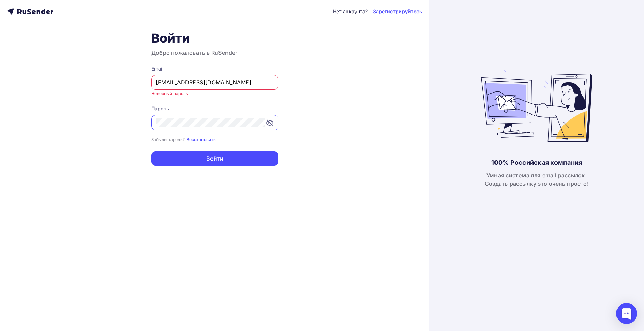  I want to click on small: Забыли пароль?, so click(168, 139).